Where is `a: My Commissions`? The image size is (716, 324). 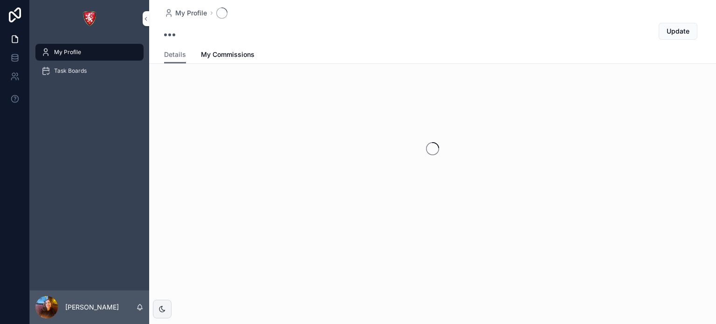 a: My Commissions is located at coordinates (227, 55).